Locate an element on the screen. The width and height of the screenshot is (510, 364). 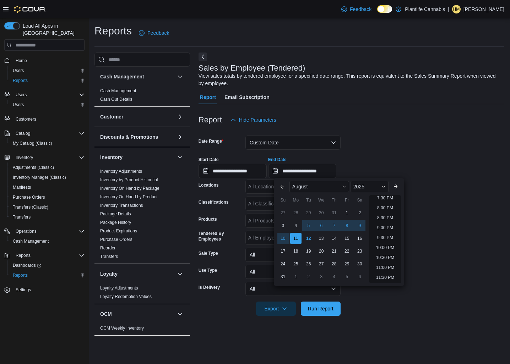
li: 8:00 PM is located at coordinates (385, 208).